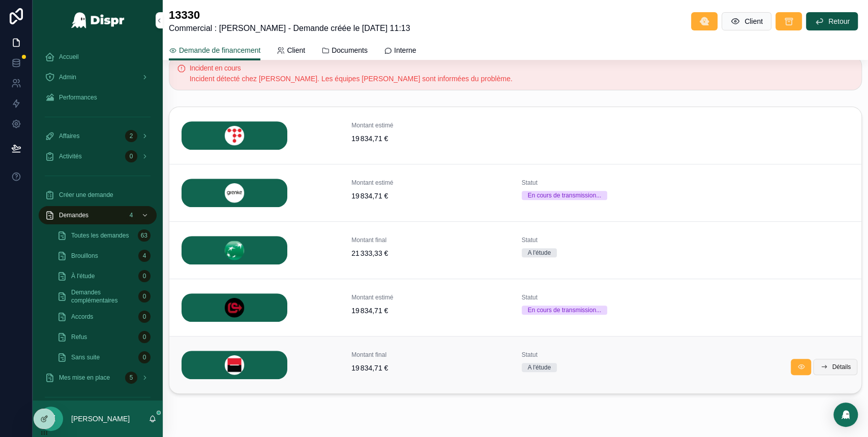 This screenshot has height=437, width=868. I want to click on span: Mes mise en place, so click(84, 378).